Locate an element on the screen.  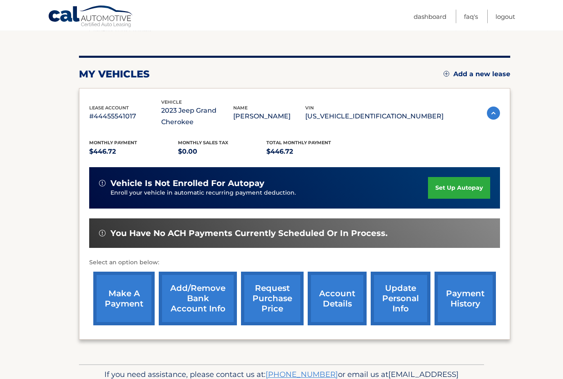
p: 2023 Jeep Grand Cherokee is located at coordinates (197, 117).